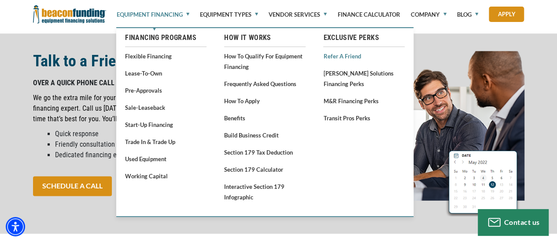 The width and height of the screenshot is (557, 242). I want to click on li: Friendly consultation, so click(164, 145).